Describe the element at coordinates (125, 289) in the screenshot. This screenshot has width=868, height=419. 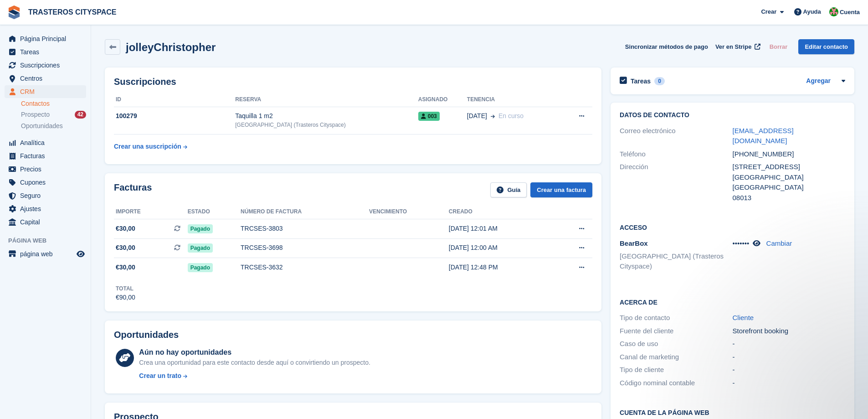
I see `div: Total` at that location.